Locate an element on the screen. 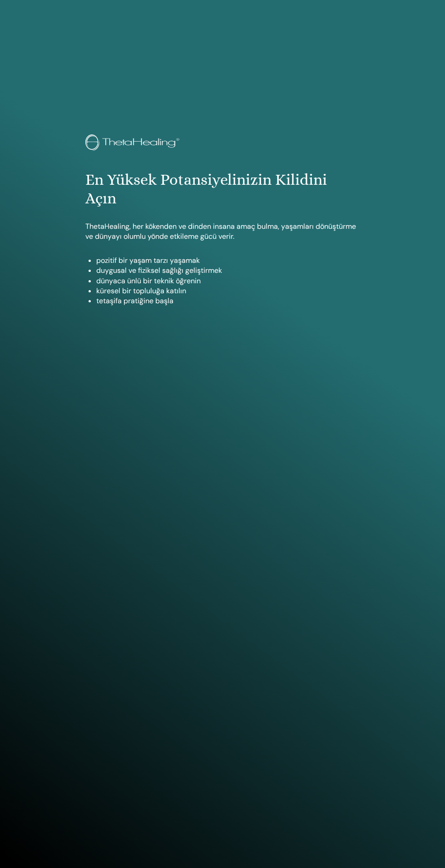  li: küresel bir topluluğa katılın is located at coordinates (228, 291).